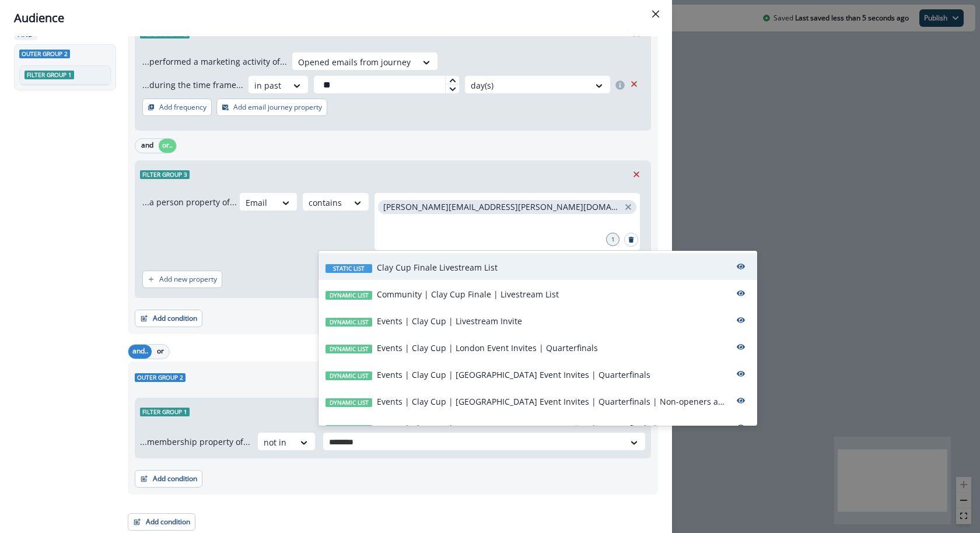 This screenshot has width=980, height=533. What do you see at coordinates (449, 321) in the screenshot?
I see `p: Events | Clay Cup | Livestream Invite` at bounding box center [449, 321].